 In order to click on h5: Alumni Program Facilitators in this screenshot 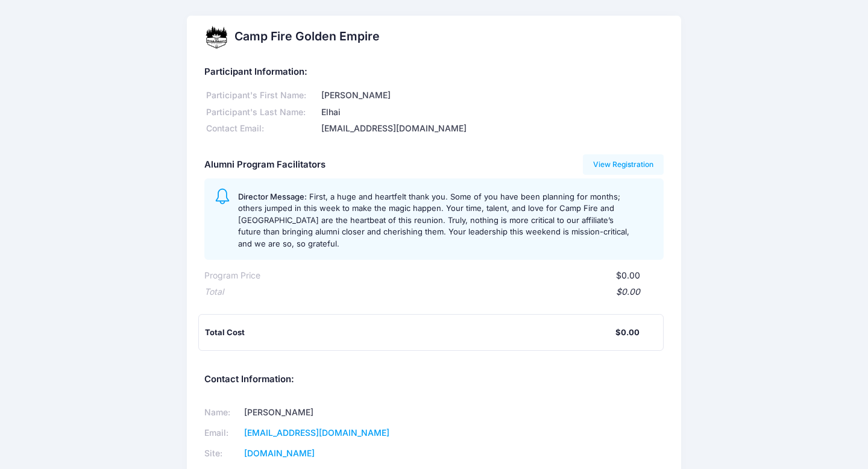, I will do `click(265, 165)`.